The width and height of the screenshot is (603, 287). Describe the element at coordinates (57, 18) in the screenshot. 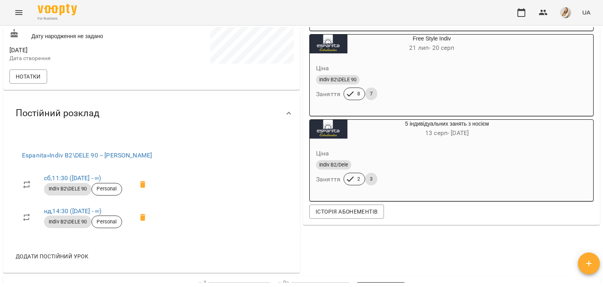

I see `span: For Business` at that location.